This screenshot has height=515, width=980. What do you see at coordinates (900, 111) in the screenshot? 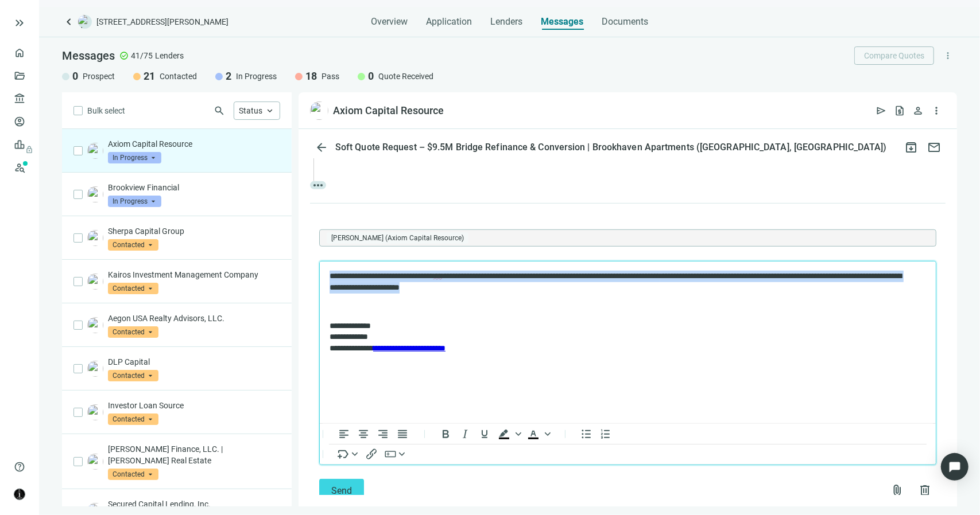
I see `button: request_quote` at bounding box center [900, 111].